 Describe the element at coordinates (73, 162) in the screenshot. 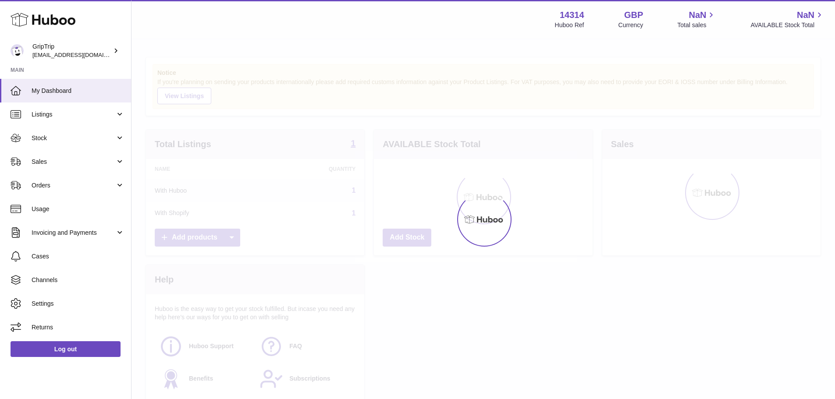

I see `span: Sales` at that location.